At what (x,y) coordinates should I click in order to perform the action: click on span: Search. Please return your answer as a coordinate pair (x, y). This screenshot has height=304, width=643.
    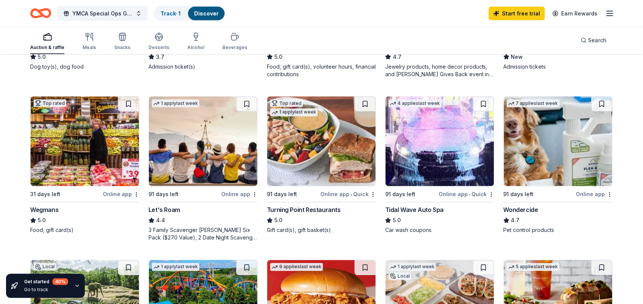
    Looking at the image, I should click on (597, 40).